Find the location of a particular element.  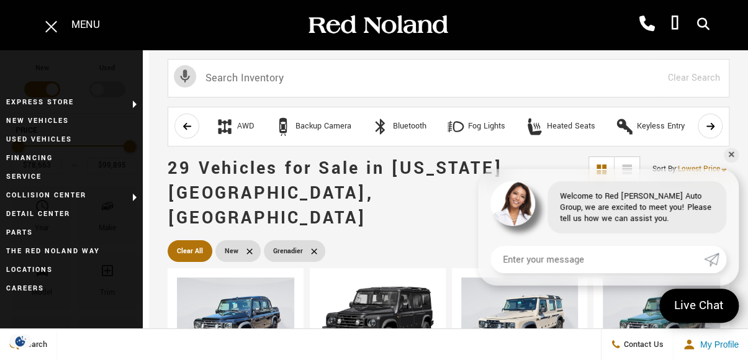

button: scroll right is located at coordinates (710, 126).